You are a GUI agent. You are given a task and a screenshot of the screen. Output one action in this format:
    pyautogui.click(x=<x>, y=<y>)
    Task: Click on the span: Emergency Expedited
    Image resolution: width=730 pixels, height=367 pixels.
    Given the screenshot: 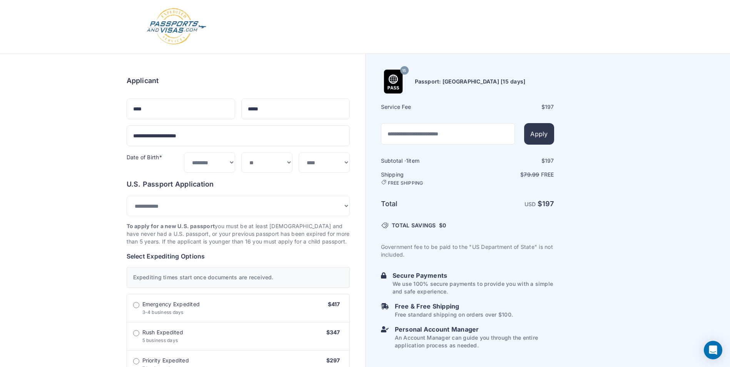 What is the action you would take?
    pyautogui.click(x=171, y=304)
    